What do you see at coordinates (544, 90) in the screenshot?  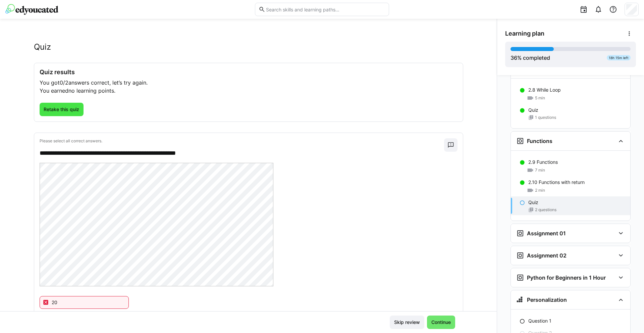 I see `p: 2.8 While Loop` at bounding box center [544, 90].